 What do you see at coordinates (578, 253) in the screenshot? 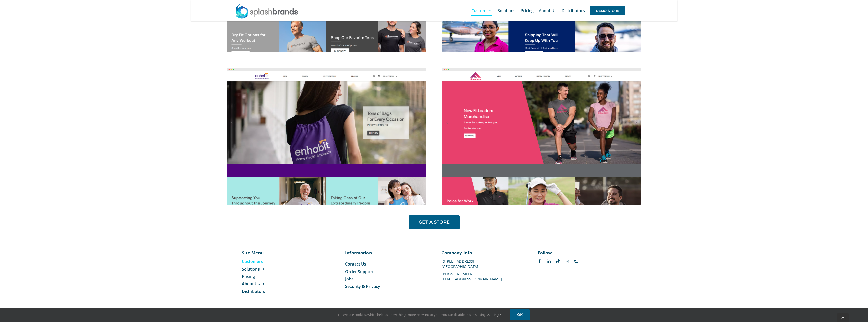
I see `p: Follow` at bounding box center [578, 253].